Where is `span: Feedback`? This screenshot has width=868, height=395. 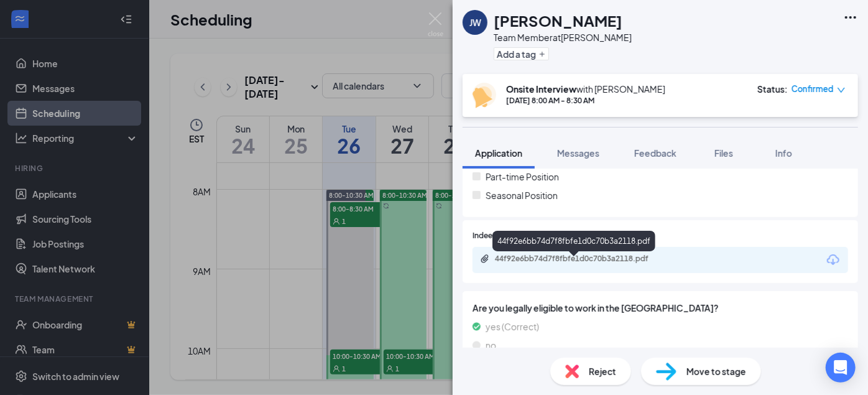
span: Feedback is located at coordinates (656, 153).